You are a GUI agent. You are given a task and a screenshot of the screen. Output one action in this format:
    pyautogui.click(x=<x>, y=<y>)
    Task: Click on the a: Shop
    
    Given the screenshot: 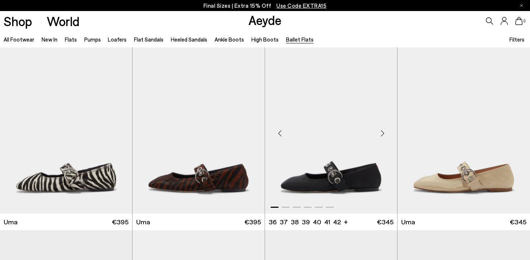 What is the action you would take?
    pyautogui.click(x=18, y=21)
    